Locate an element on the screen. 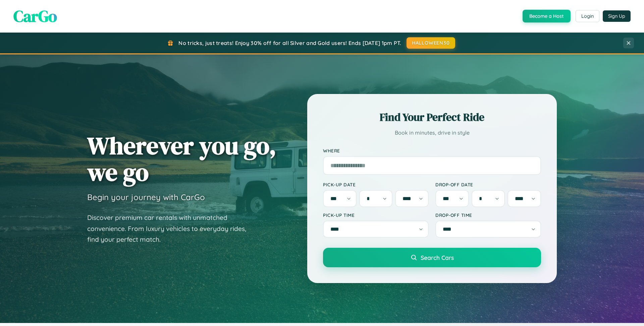 Image resolution: width=644 pixels, height=326 pixels. button: HALLOWEEN30 is located at coordinates (430, 43).